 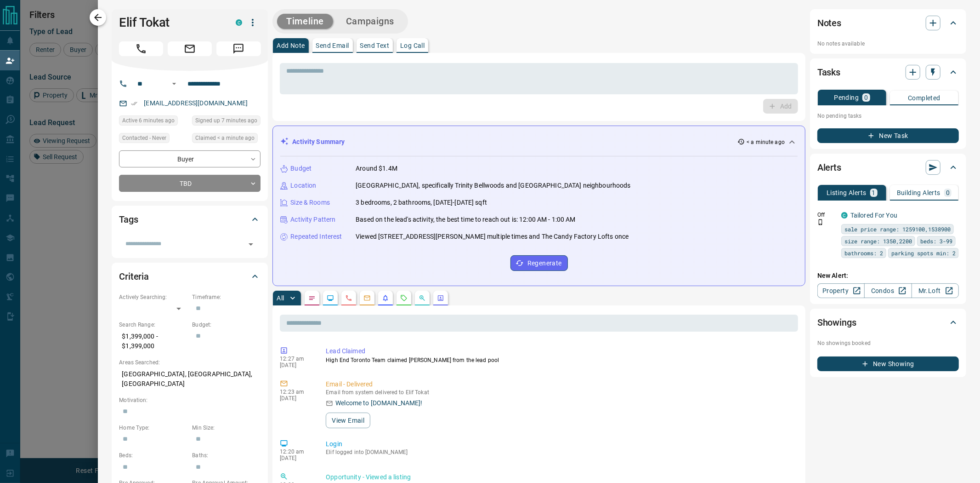 I want to click on h2: Tasks, so click(x=828, y=73).